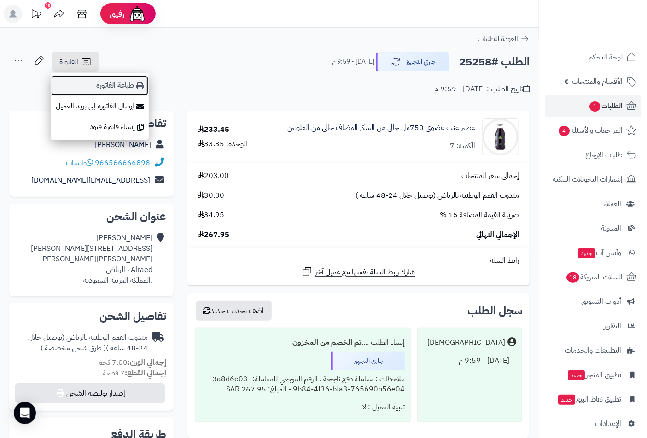 The height and width of the screenshot is (438, 647). Describe the element at coordinates (593, 301) in the screenshot. I see `a: أدوات التسويق` at that location.